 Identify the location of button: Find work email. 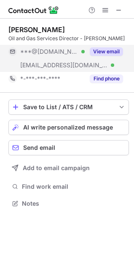
(69, 186).